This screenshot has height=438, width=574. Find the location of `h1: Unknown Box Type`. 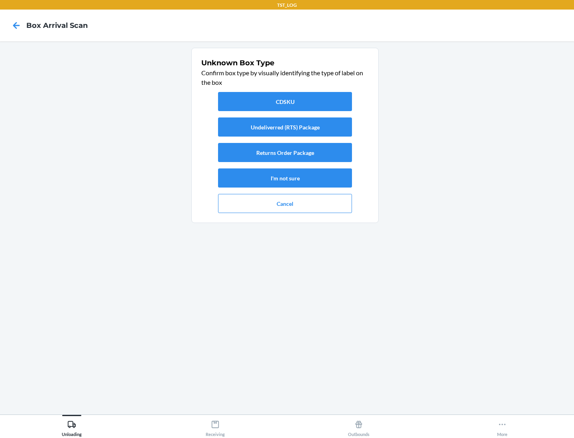

h1: Unknown Box Type is located at coordinates (285, 63).